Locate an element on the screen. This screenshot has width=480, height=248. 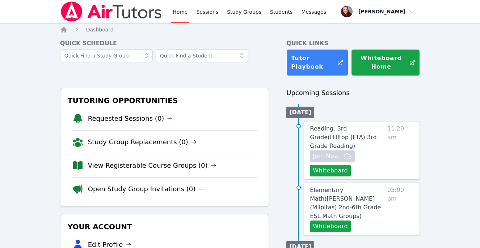
span: Dashboard is located at coordinates (100, 30).